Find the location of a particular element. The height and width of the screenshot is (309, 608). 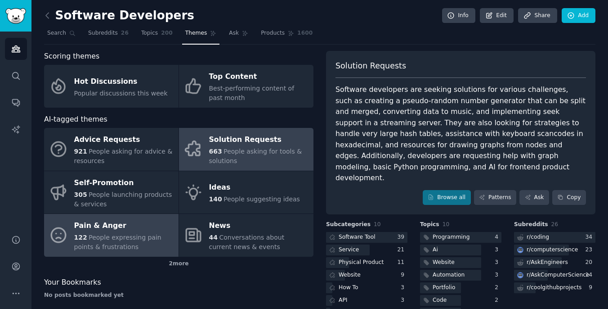

a: Ai3 is located at coordinates (461, 250).